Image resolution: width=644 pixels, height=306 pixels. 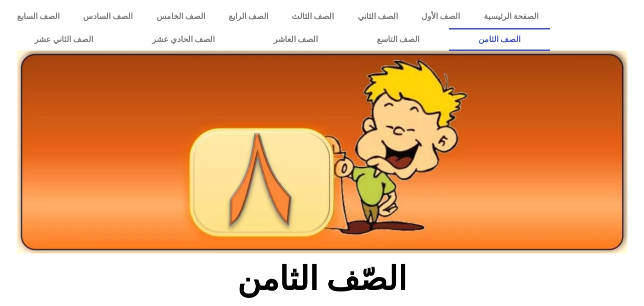 I want to click on h2: الصّف الثامن, so click(x=322, y=279).